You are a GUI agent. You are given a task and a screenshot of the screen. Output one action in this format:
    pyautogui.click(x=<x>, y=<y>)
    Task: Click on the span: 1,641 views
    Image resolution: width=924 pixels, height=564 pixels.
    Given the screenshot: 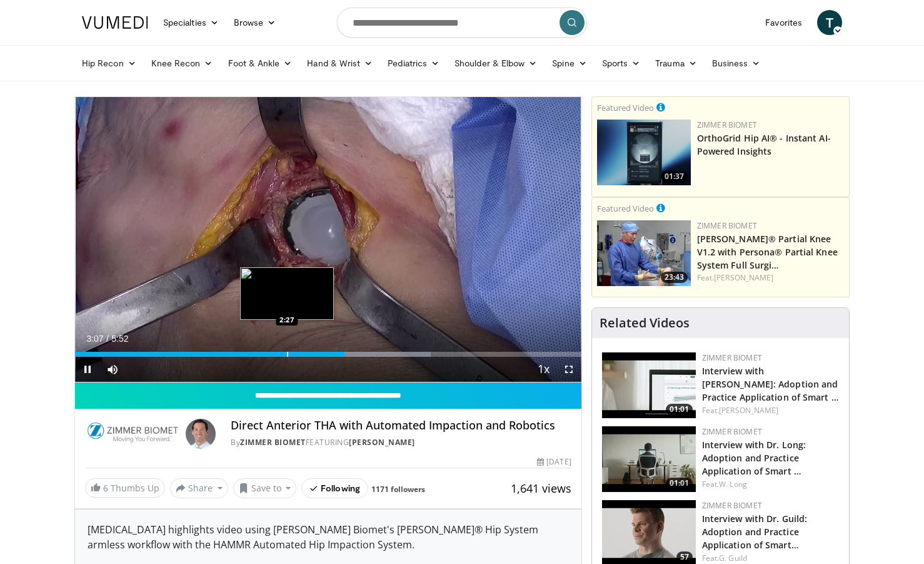 What is the action you would take?
    pyautogui.click(x=541, y=488)
    